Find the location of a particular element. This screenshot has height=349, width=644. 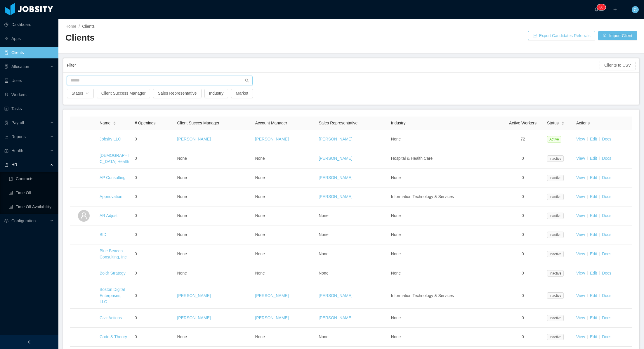

span: Clients is located at coordinates (89, 26).